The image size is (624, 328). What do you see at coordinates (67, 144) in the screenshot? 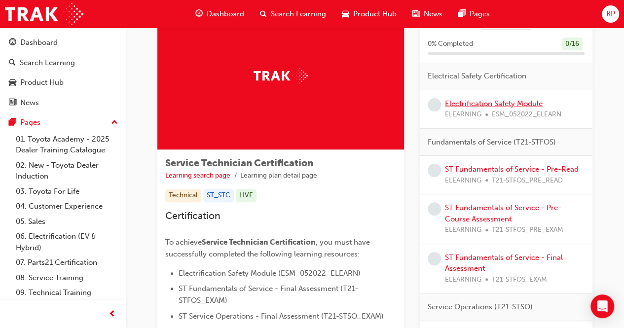
I see `a: 01. Toyota Academy - 2025 Dealer Training Catalogue` at bounding box center [67, 144].